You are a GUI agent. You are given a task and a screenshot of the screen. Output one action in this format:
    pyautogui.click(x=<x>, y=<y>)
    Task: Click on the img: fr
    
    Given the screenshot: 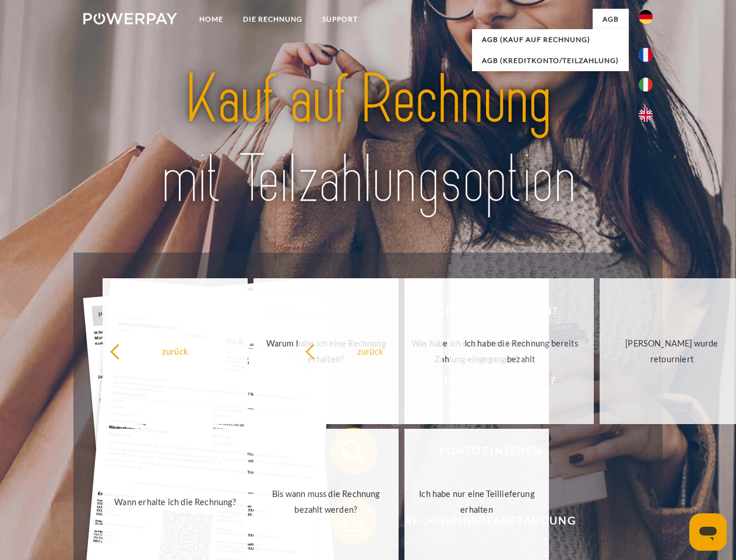 What is the action you would take?
    pyautogui.click(x=646, y=55)
    